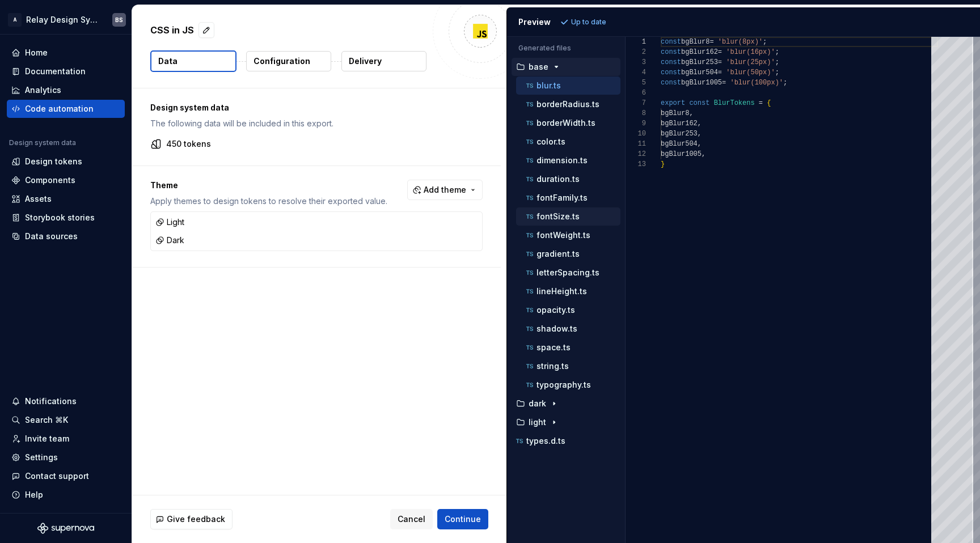 The height and width of the screenshot is (543, 980). Describe the element at coordinates (757, 83) in the screenshot. I see `span: 'blur(100px)'` at that location.